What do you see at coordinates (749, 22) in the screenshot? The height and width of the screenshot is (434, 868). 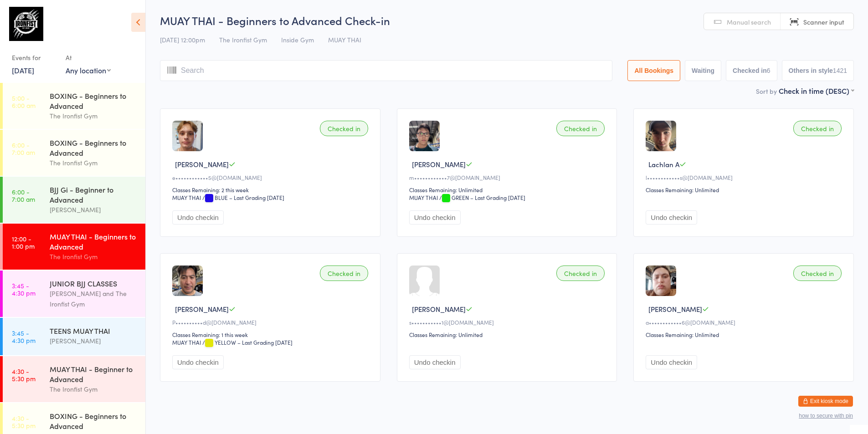 I see `span: Manual search` at bounding box center [749, 22].